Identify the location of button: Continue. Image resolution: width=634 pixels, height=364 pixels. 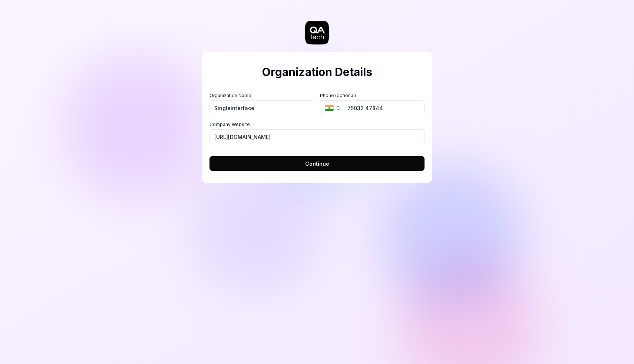
(317, 163).